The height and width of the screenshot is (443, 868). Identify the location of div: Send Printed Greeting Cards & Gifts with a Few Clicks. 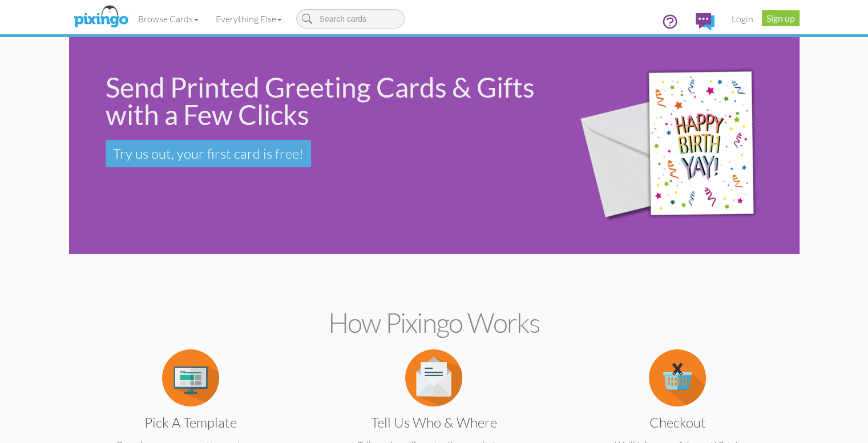
(326, 101).